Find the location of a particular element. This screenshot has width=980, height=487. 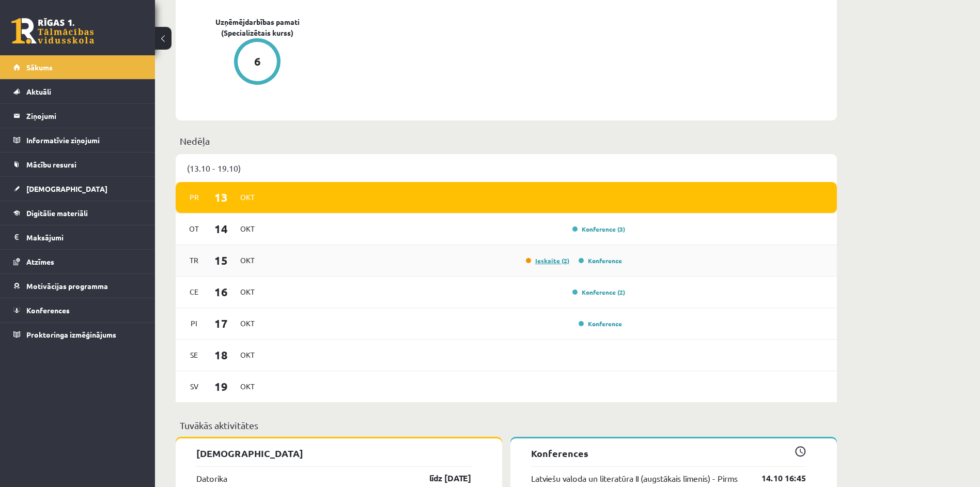

a: Digitālie materiāli is located at coordinates (77, 213).